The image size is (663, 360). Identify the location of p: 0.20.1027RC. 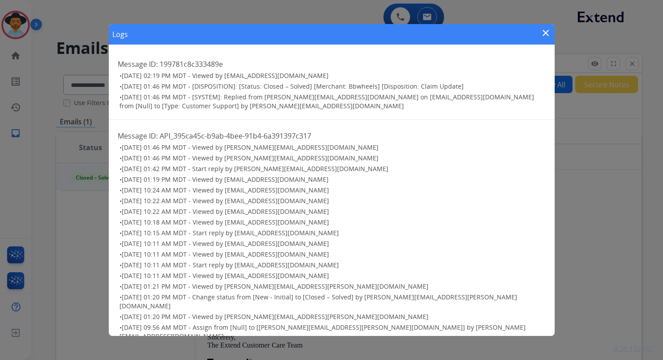
(633, 349).